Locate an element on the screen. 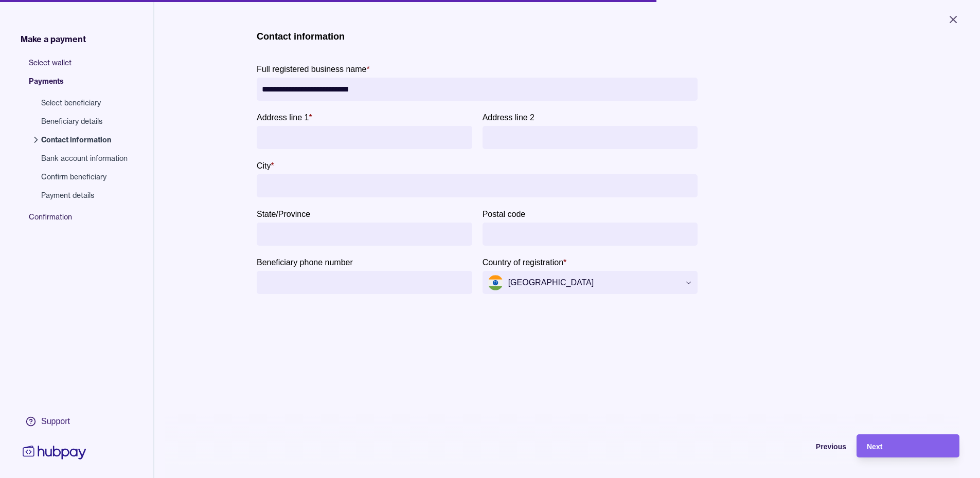  span: Confirm beneficiary is located at coordinates (84, 177).